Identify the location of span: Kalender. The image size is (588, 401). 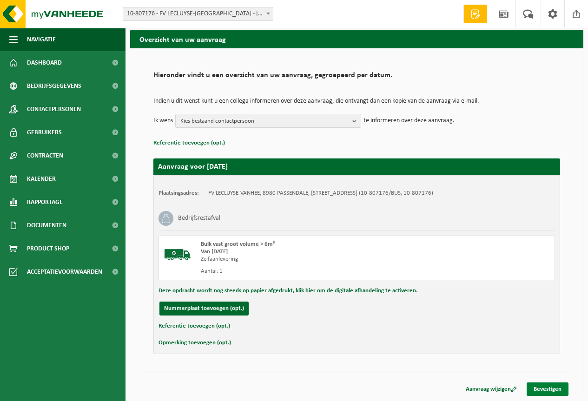
(41, 179).